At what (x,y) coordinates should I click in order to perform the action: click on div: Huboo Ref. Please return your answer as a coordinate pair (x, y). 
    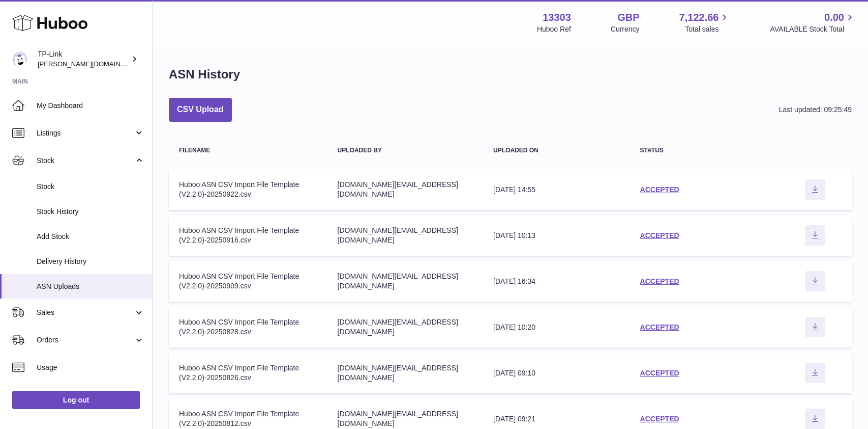
    Looking at the image, I should click on (554, 29).